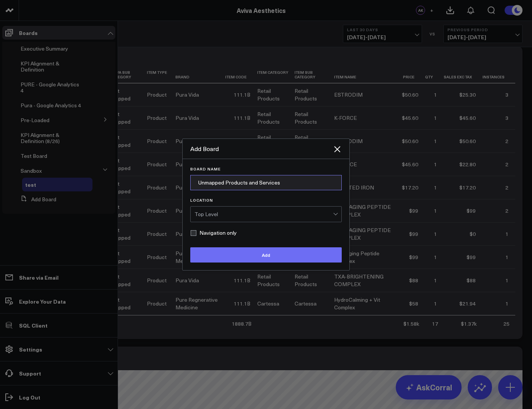 This screenshot has height=409, width=532. What do you see at coordinates (266, 200) in the screenshot?
I see `label: Location` at bounding box center [266, 200].